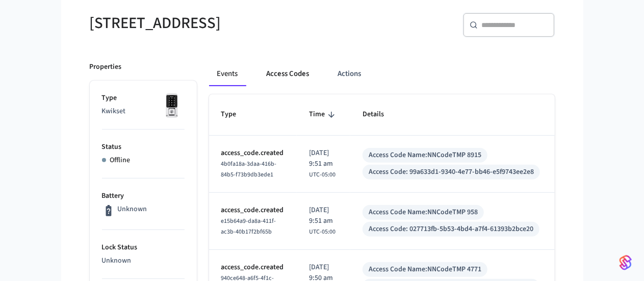 The width and height of the screenshot is (644, 281). I want to click on p: Type, so click(143, 98).